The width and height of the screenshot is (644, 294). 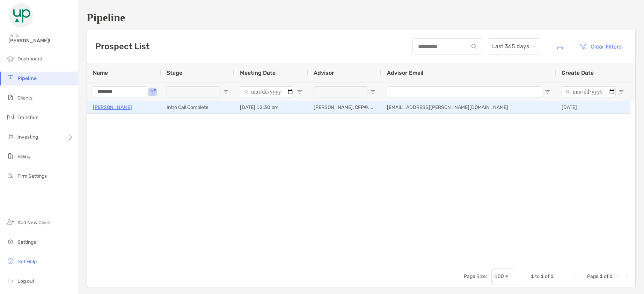 I want to click on input: Name Filter Input, so click(x=120, y=92).